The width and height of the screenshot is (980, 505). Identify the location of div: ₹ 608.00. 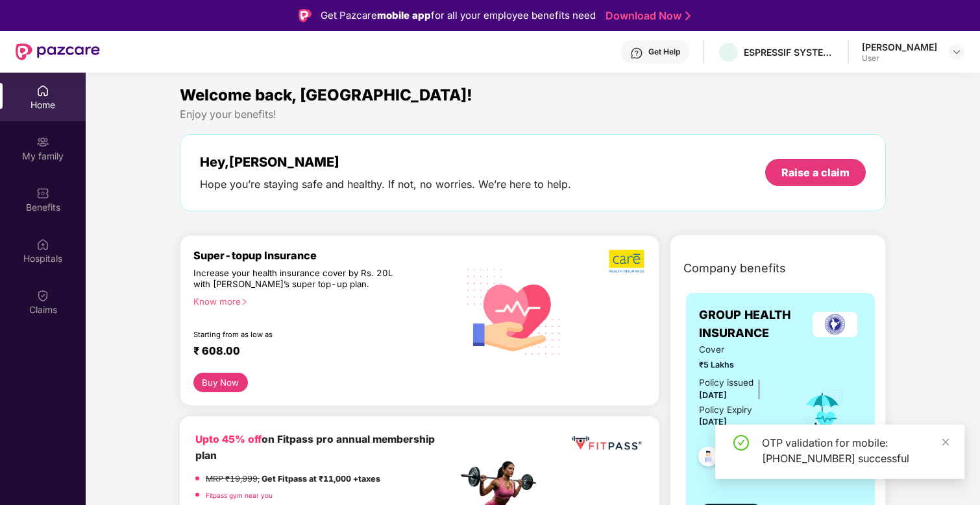
(319, 352).